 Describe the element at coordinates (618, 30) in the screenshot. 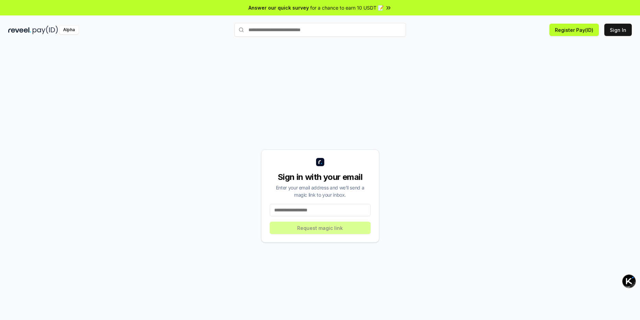

I see `button: Sign In` at that location.